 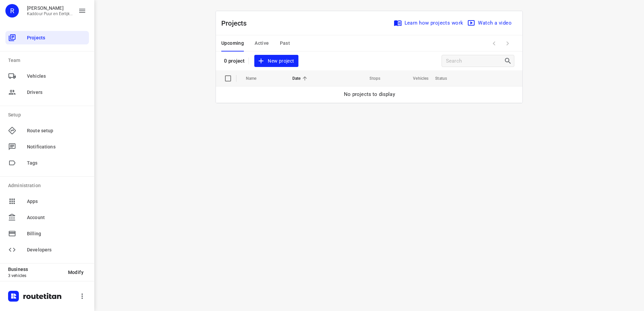 I want to click on button: Modify, so click(x=76, y=272).